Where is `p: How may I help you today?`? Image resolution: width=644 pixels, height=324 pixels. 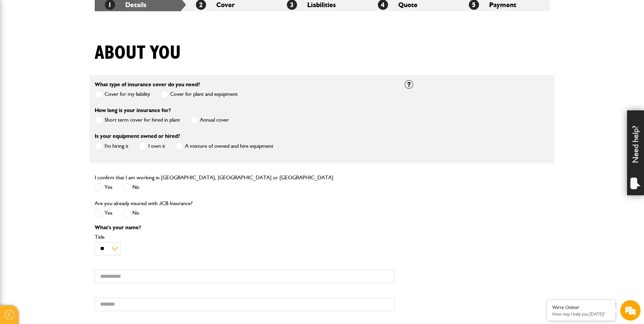
p: How may I help you today? is located at coordinates (581, 313).